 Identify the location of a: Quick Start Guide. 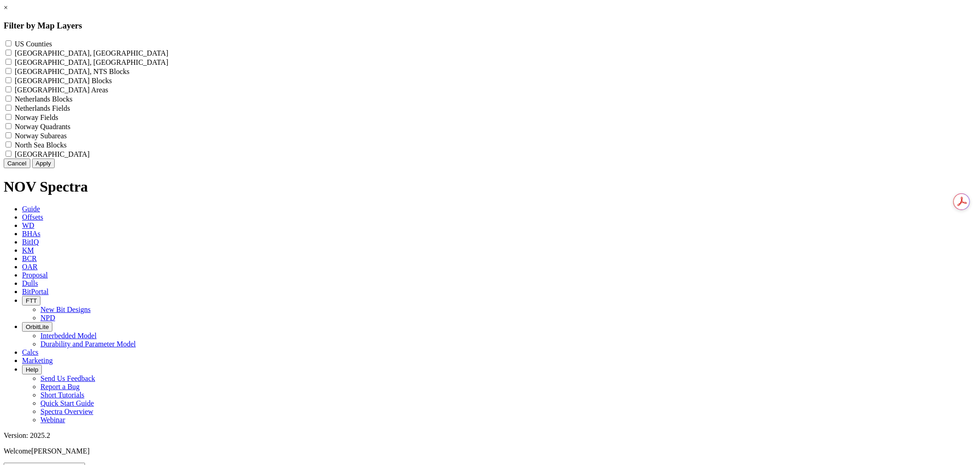
(67, 403).